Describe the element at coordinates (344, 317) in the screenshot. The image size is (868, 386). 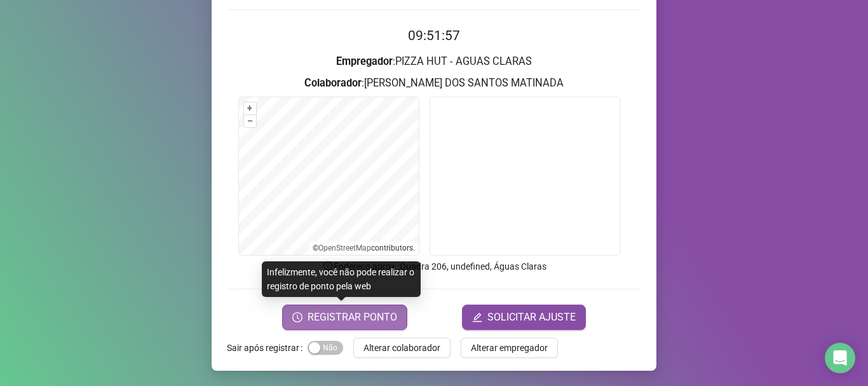
I see `button: REGISTRAR PONTO` at that location.